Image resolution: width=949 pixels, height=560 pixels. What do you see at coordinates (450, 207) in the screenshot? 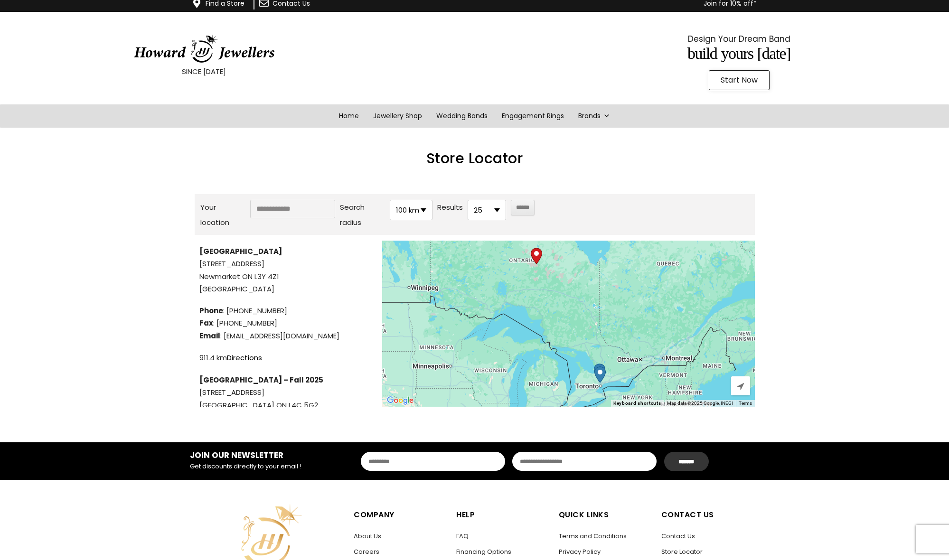
I see `label: Results` at bounding box center [450, 207].